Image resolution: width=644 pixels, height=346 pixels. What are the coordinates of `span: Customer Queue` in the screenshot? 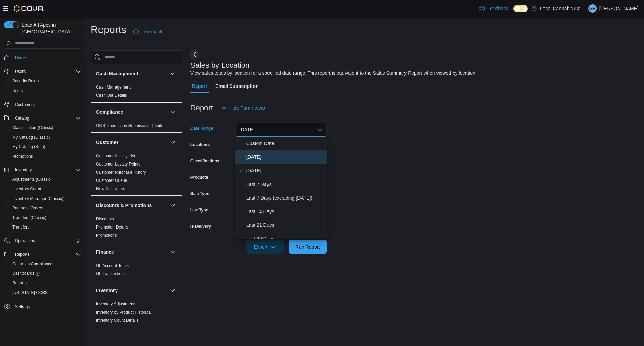 It's located at (112, 180).